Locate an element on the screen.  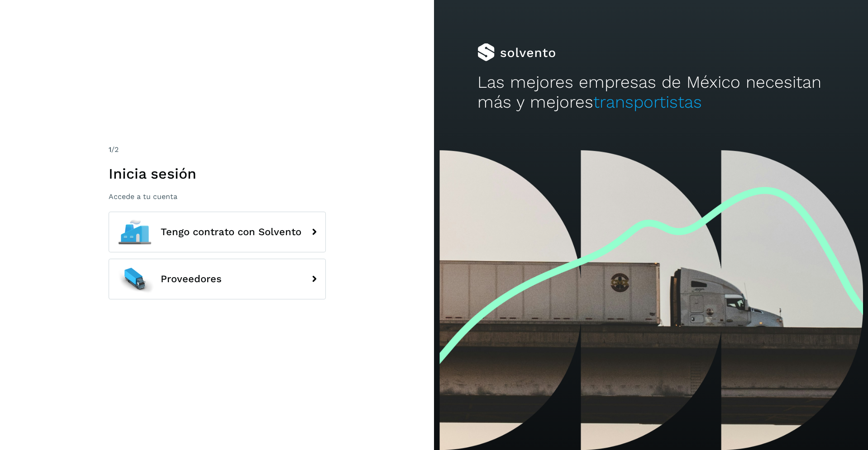
div: /2 is located at coordinates (217, 150).